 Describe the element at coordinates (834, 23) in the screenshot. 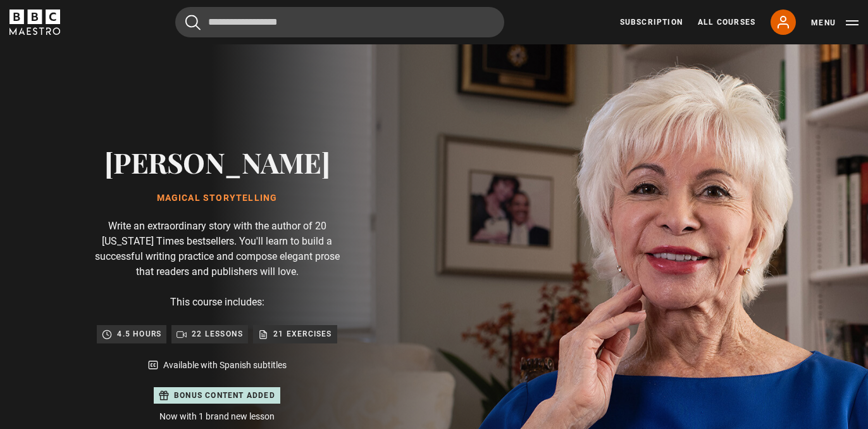

I see `button: Toggle navigation` at that location.